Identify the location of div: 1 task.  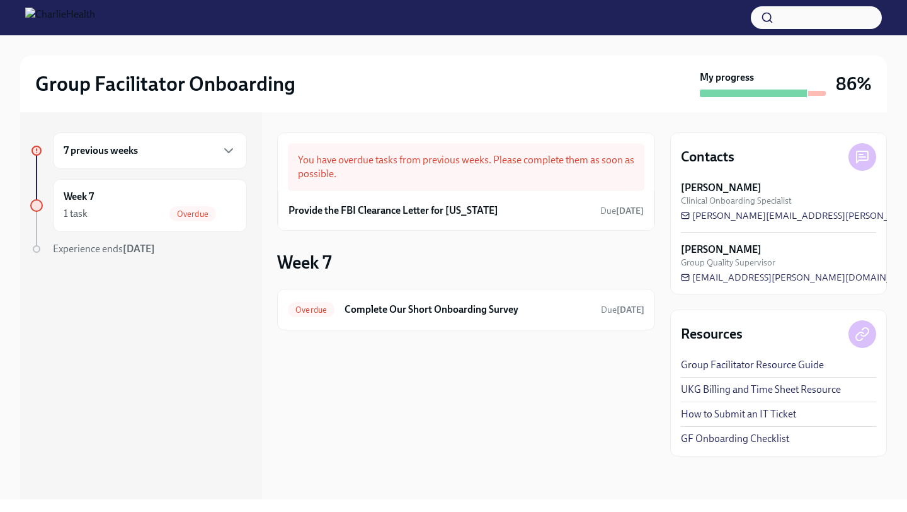
(76, 214).